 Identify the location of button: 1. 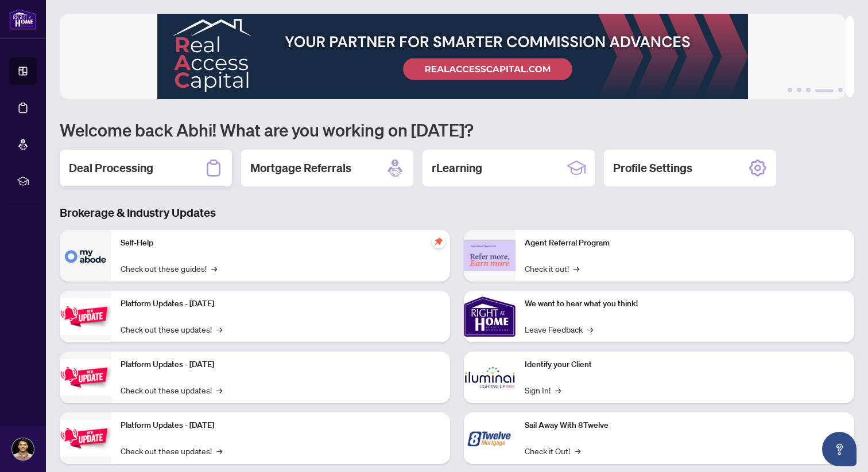
(790, 90).